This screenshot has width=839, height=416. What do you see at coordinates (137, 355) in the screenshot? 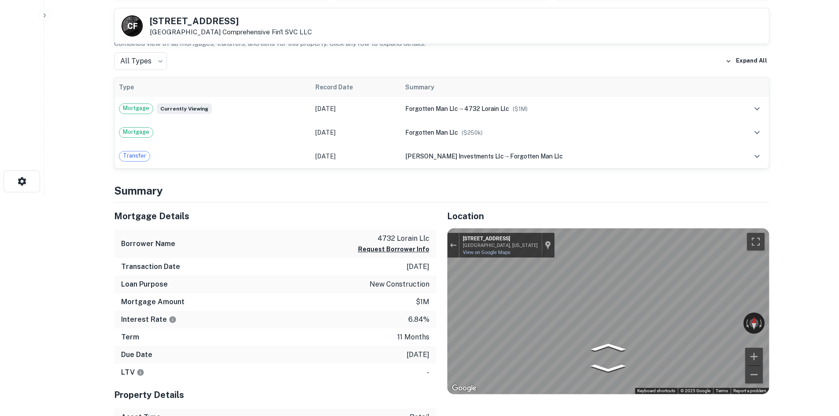
I see `h6: Due Date` at bounding box center [137, 355].